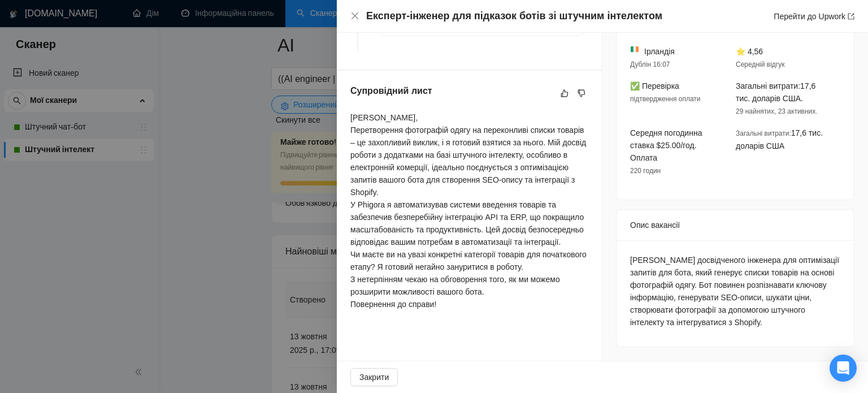 The width and height of the screenshot is (868, 393). What do you see at coordinates (650, 65) in the screenshot?
I see `font: Дублін 16:07` at bounding box center [650, 65].